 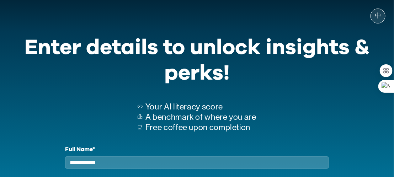 What do you see at coordinates (197, 61) in the screenshot?
I see `div: Enter details to unlock insights & perks!` at bounding box center [197, 61].